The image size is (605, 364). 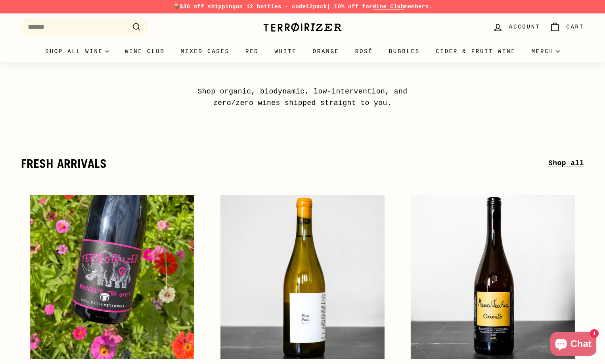 I want to click on summary: Shop all wine, so click(x=77, y=52).